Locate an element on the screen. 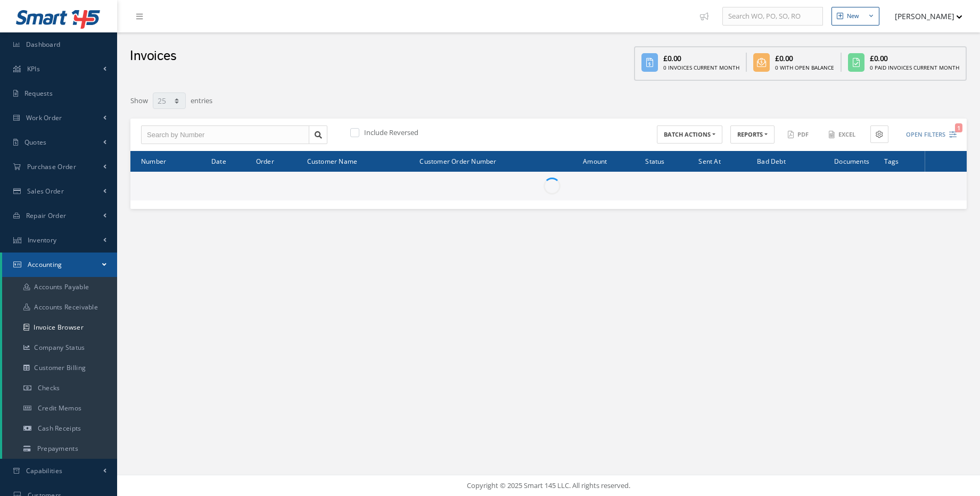 The height and width of the screenshot is (496, 980). span: Work Order is located at coordinates (44, 118).